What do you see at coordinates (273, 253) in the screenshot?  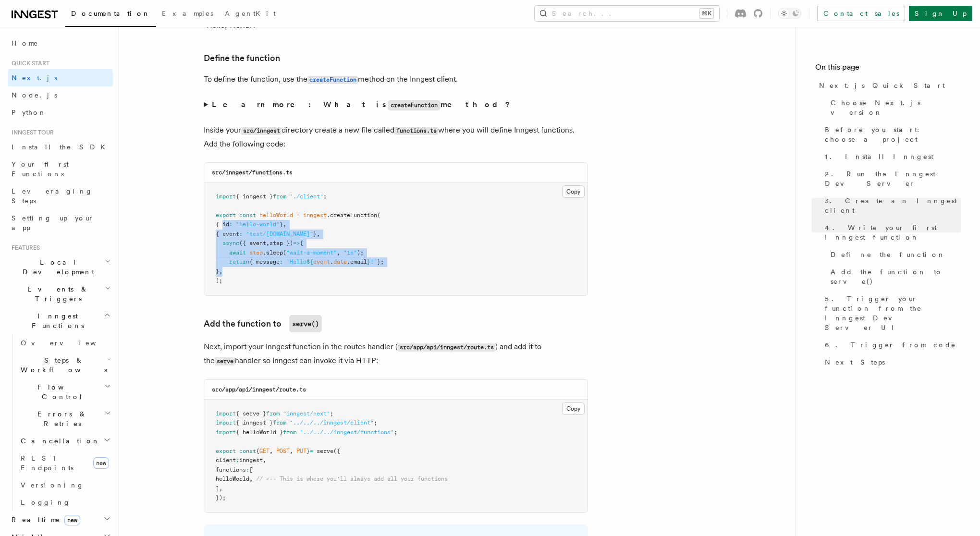 I see `span: .sleep` at bounding box center [273, 253].